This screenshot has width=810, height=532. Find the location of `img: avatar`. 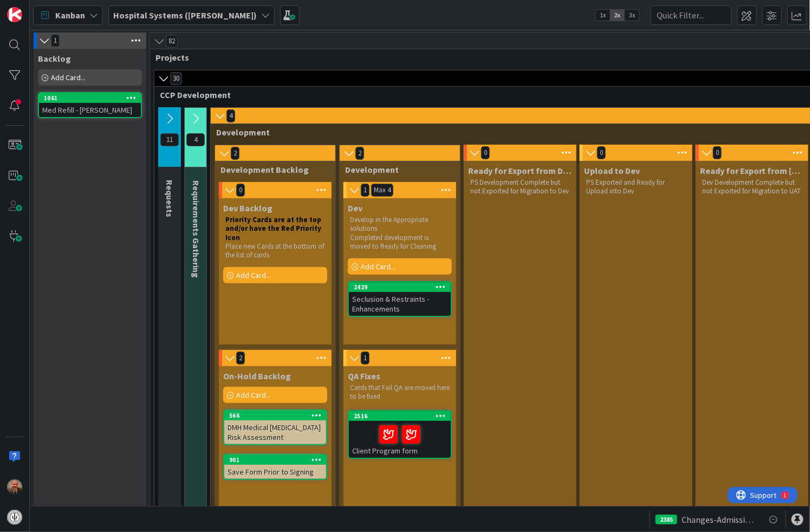

img: avatar is located at coordinates (15, 517).